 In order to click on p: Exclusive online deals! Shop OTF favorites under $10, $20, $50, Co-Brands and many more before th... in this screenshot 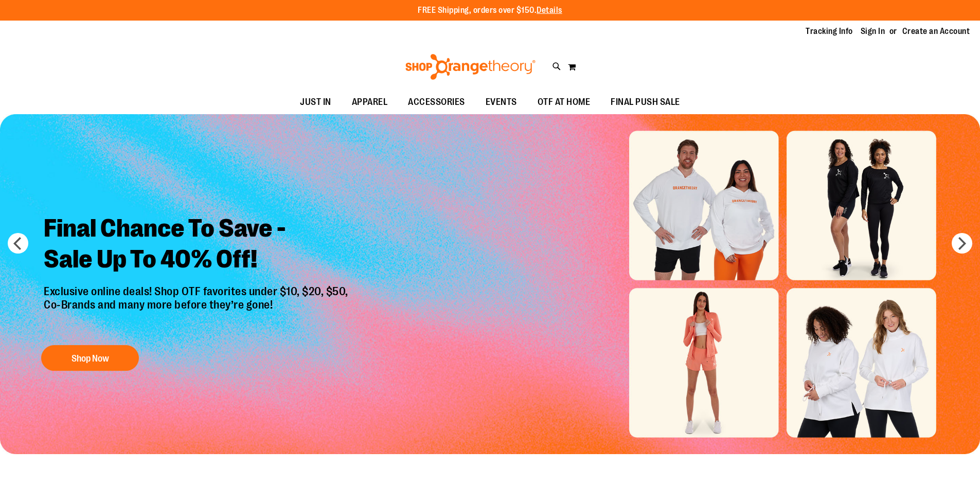, I will do `click(197, 310)`.